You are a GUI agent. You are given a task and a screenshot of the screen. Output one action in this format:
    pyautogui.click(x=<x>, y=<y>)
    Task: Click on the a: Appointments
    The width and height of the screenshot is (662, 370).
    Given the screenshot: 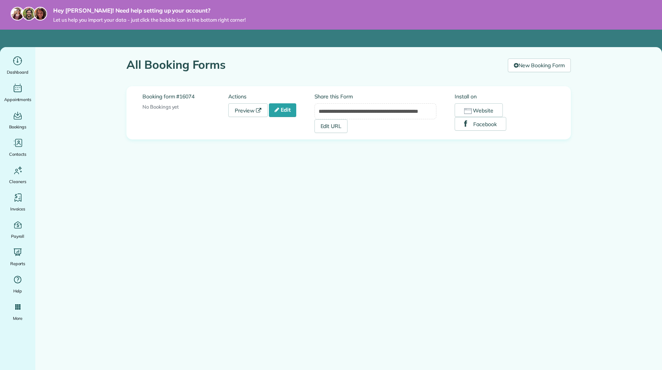 What is the action you would take?
    pyautogui.click(x=17, y=93)
    